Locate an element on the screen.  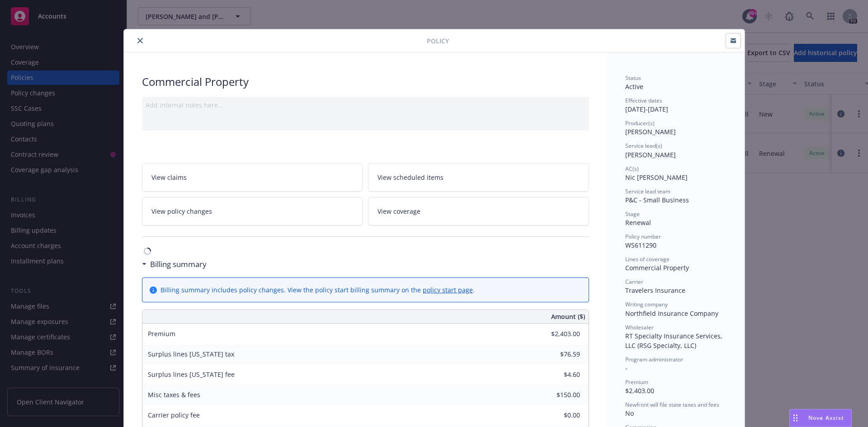
span: Service lead team is located at coordinates (648, 191).